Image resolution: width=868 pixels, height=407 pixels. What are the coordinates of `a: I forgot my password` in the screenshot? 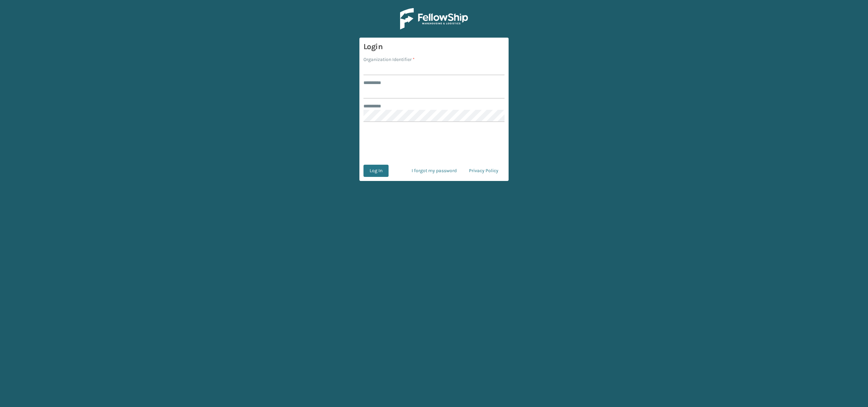 It's located at (434, 171).